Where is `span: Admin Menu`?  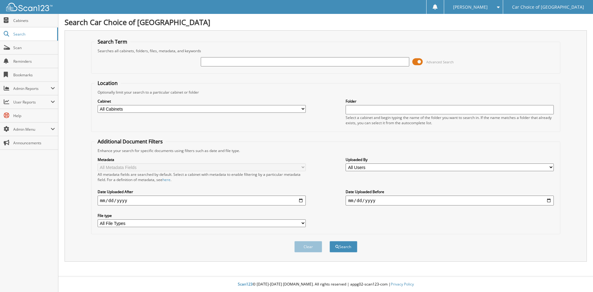
span: Admin Menu is located at coordinates (32, 129).